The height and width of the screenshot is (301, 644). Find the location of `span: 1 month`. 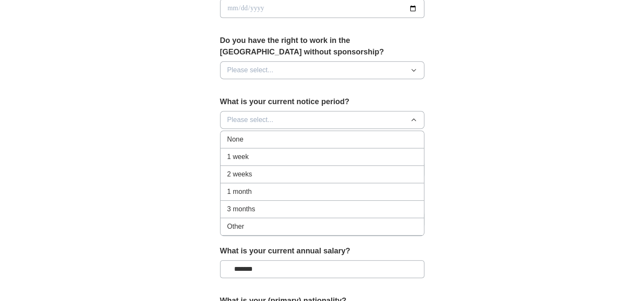

span: 1 month is located at coordinates (240, 192).